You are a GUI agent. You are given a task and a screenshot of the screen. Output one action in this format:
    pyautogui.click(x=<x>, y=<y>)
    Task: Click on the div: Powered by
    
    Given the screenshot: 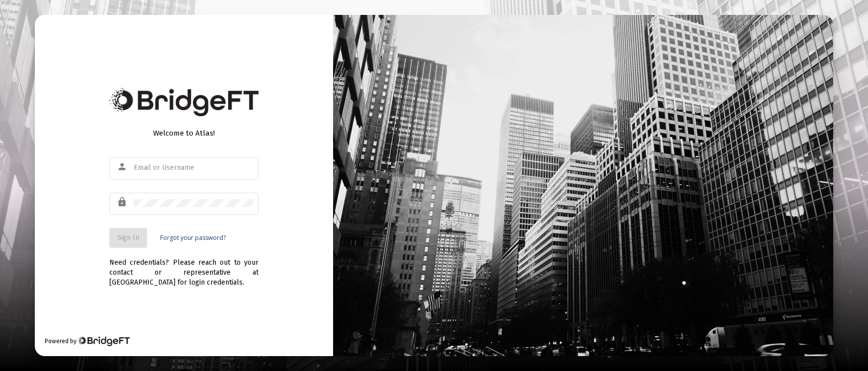 What is the action you would take?
    pyautogui.click(x=87, y=341)
    